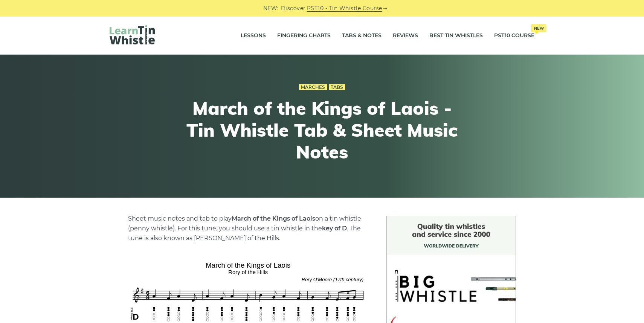 This screenshot has height=323, width=644. Describe the element at coordinates (539, 28) in the screenshot. I see `span: New` at that location.